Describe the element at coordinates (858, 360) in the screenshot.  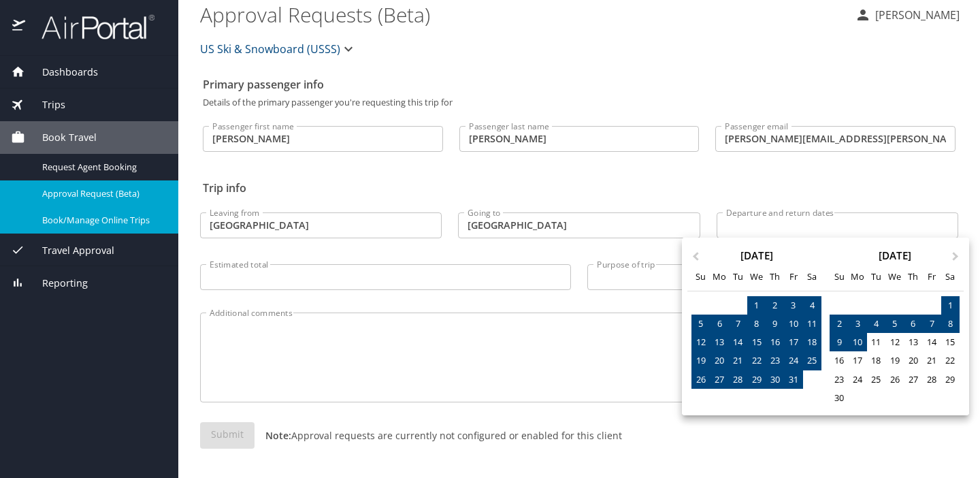
I see `div: Choose Monday, November 17th, 2025` at that location.